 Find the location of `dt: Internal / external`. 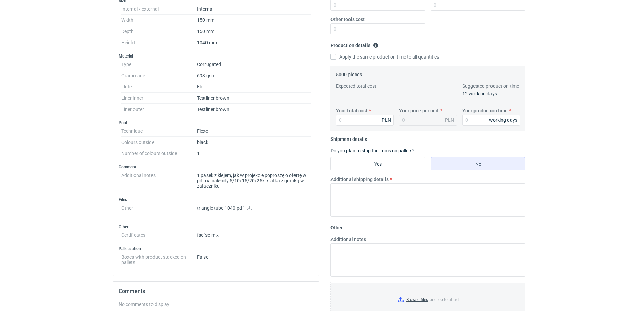

dt: Internal / external is located at coordinates (159, 9).